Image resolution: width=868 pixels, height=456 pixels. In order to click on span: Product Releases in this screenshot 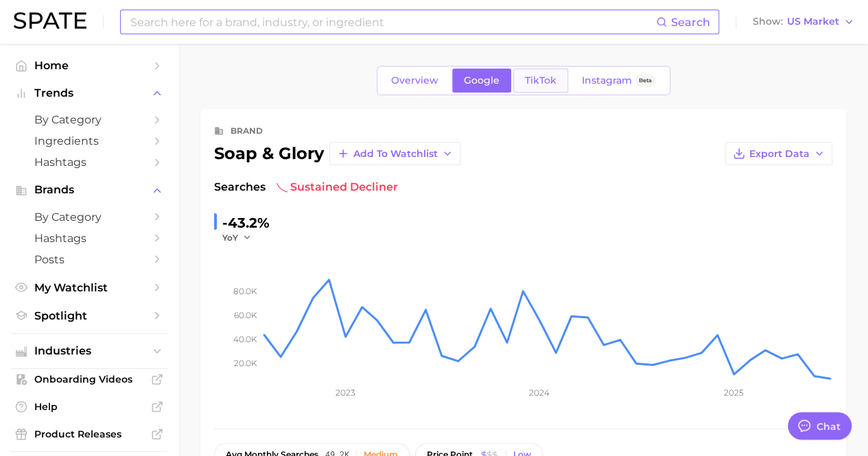, I will do `click(89, 434)`.